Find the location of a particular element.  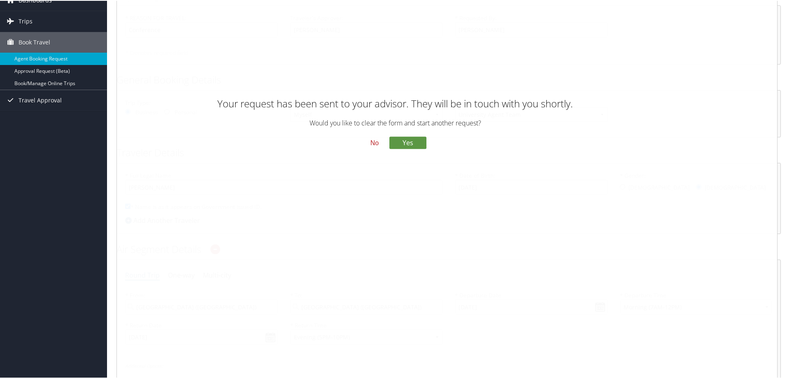

span: Trips is located at coordinates (26, 21).